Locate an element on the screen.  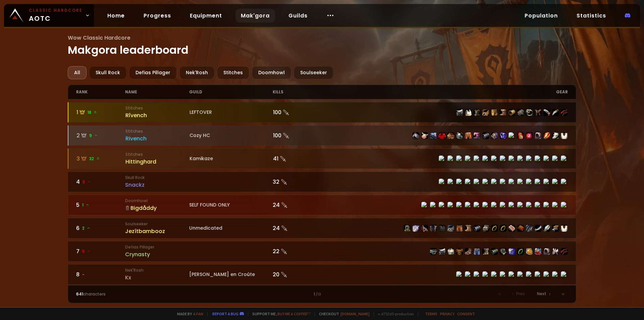
img: item-2105 is located at coordinates (433, 228).